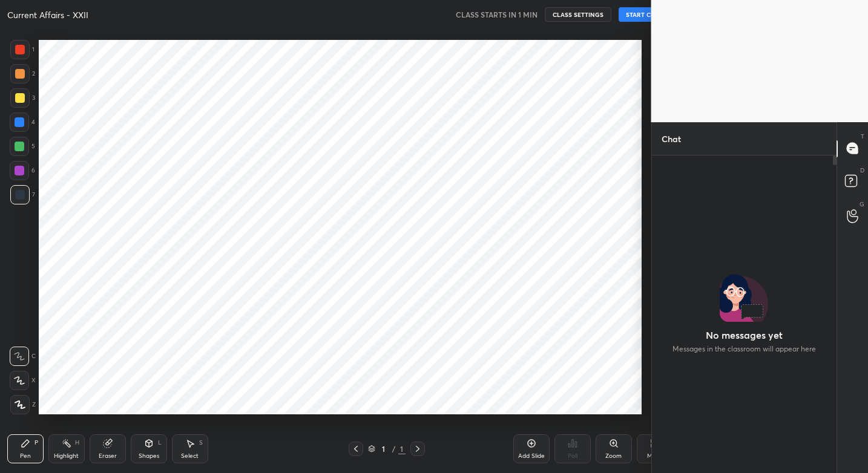 This screenshot has width=868, height=473. Describe the element at coordinates (22, 194) in the screenshot. I see `div: 7` at that location.